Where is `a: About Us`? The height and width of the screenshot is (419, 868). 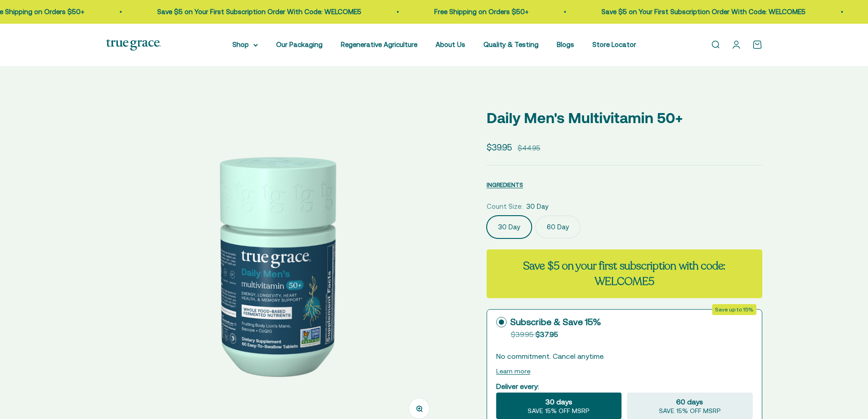
a: About Us is located at coordinates (450, 44).